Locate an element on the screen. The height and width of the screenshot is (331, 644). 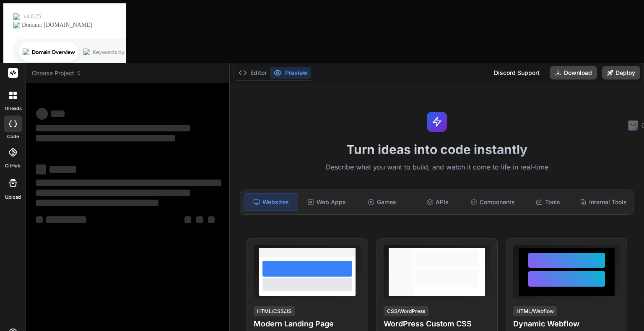
img: tab_keywords_by_traffic_grey.svg is located at coordinates (87, 52).